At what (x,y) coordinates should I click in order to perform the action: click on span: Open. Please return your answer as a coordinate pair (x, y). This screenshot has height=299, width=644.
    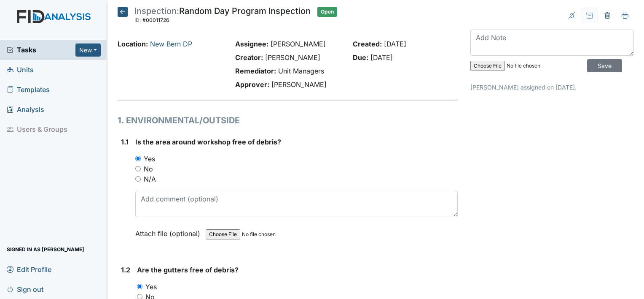
    Looking at the image, I should click on (327, 11).